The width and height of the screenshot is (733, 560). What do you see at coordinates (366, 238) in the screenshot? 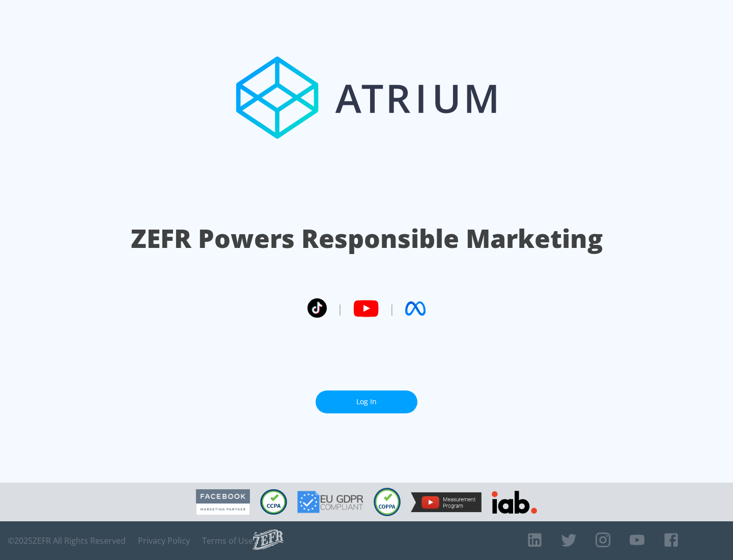
I see `h1: ZEFR Powers Responsible Marketing` at bounding box center [366, 238].